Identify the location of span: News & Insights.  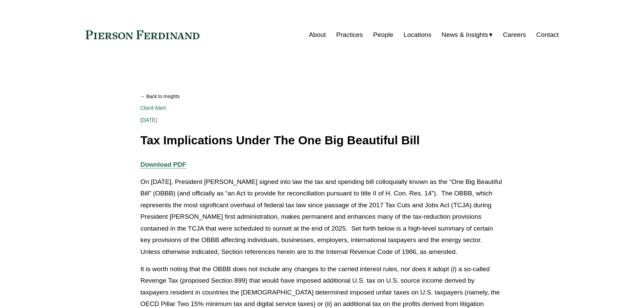
(465, 35).